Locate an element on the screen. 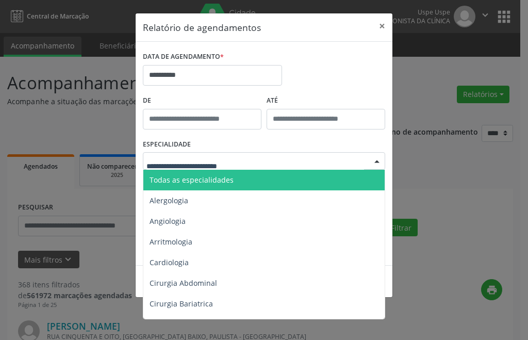 This screenshot has height=340, width=528. label: ATÉ is located at coordinates (326, 101).